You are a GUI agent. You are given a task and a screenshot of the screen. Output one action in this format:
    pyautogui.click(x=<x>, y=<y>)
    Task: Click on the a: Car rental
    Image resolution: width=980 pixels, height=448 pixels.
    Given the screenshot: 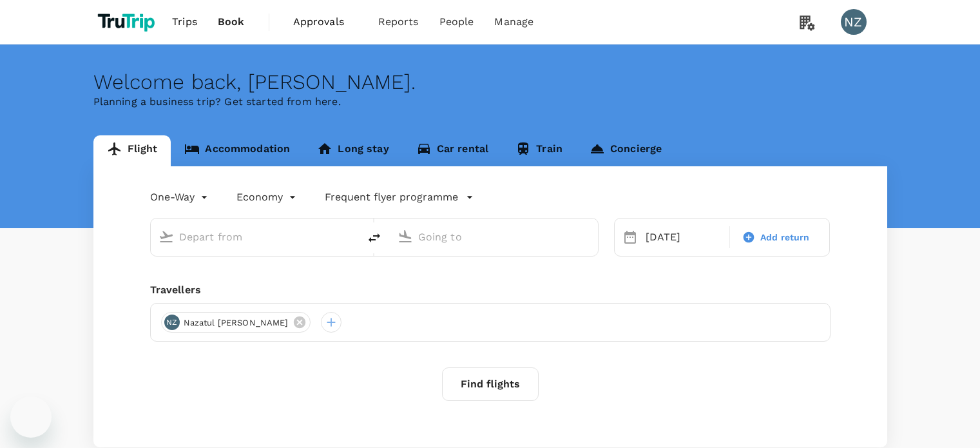 What is the action you would take?
    pyautogui.click(x=452, y=151)
    